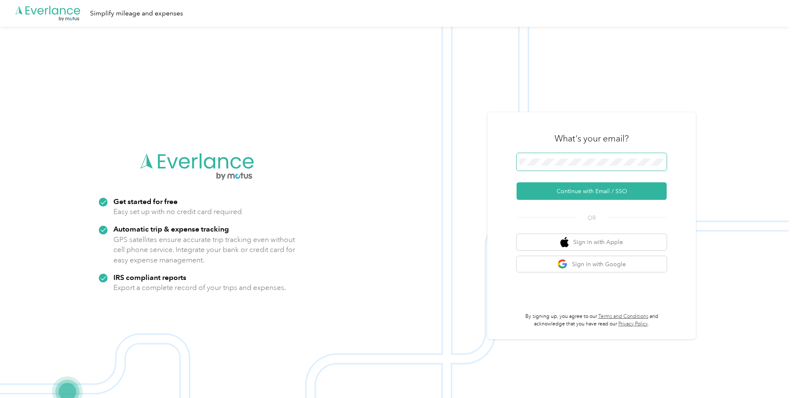 The height and width of the screenshot is (398, 793). What do you see at coordinates (178, 211) in the screenshot?
I see `p: Easy set up with no credit card required` at bounding box center [178, 211].